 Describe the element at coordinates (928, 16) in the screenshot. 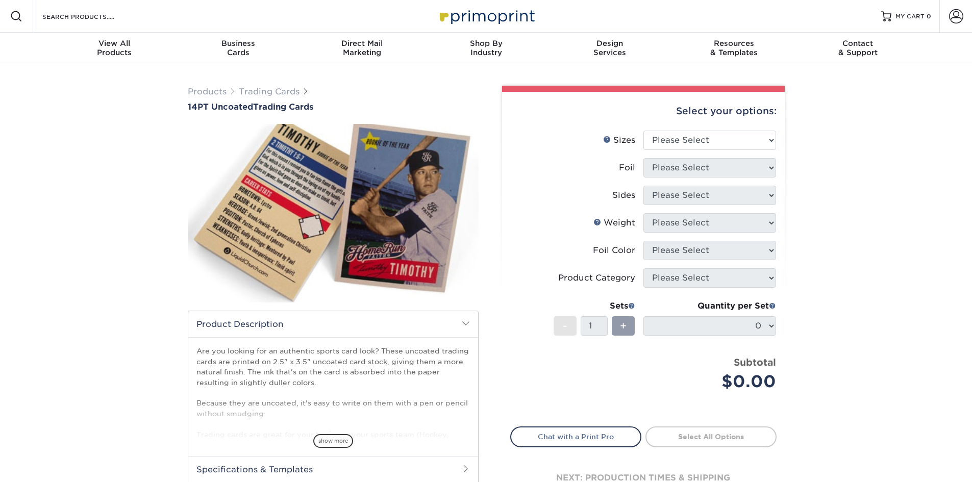

I see `span: 0` at that location.